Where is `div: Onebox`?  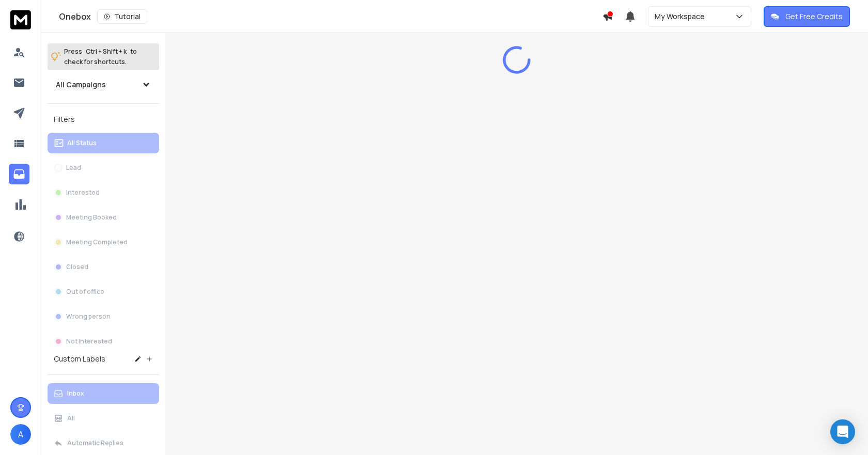 div: Onebox is located at coordinates (330, 16).